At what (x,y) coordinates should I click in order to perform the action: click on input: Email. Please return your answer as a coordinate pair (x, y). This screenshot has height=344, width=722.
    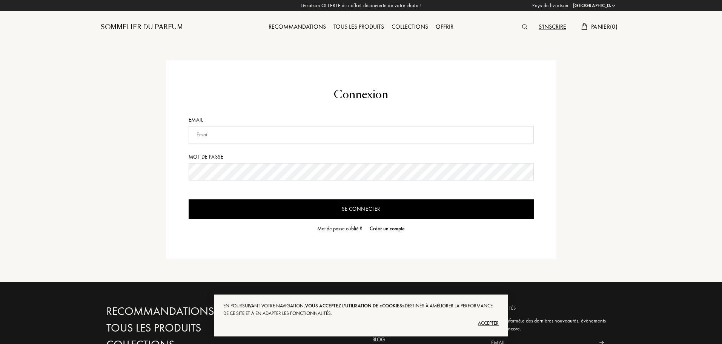
    Looking at the image, I should click on (361, 135).